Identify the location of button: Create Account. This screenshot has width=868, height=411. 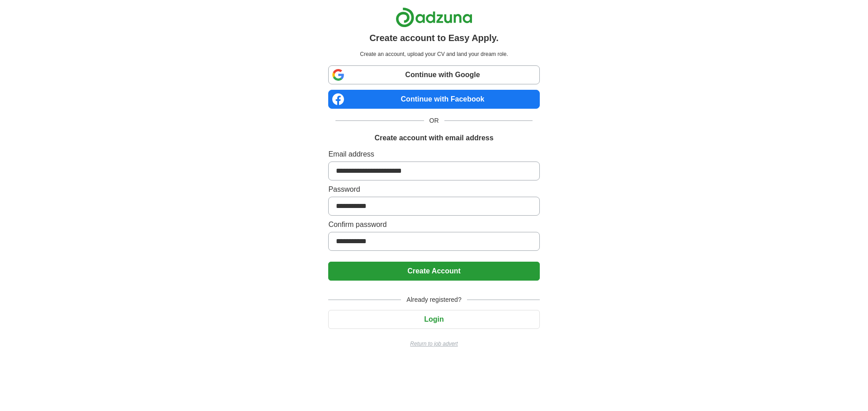
(433, 271).